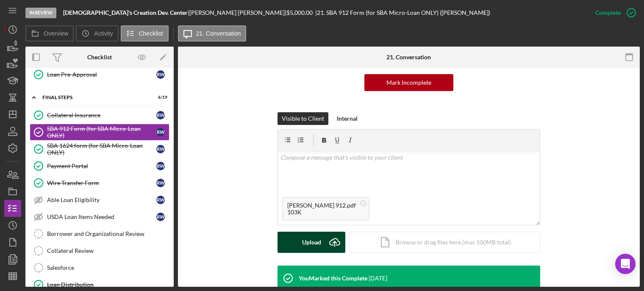 The image size is (644, 291). Describe the element at coordinates (108, 285) in the screenshot. I see `div: Loan Distribution` at that location.